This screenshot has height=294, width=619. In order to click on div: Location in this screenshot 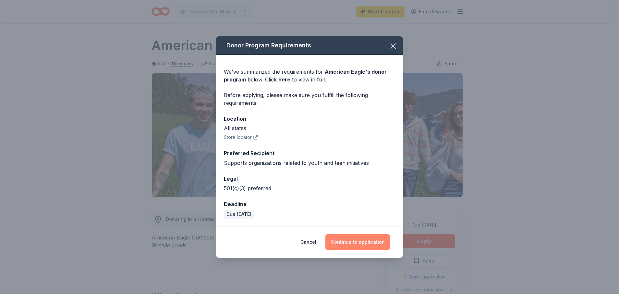, I will do `click(309, 119)`.